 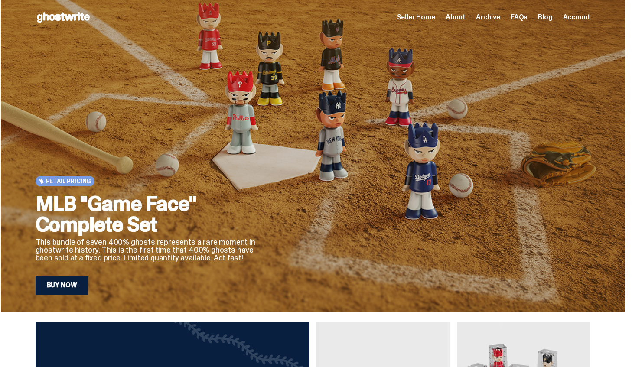 What do you see at coordinates (519, 17) in the screenshot?
I see `a: FAQs` at bounding box center [519, 17].